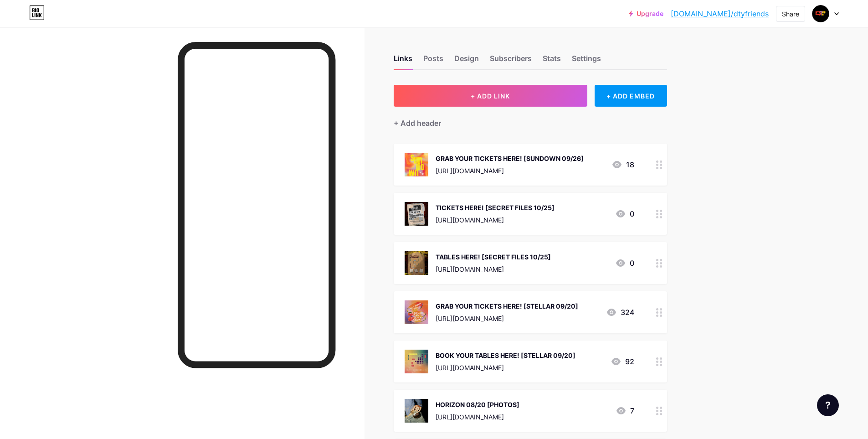 This screenshot has width=868, height=439. What do you see at coordinates (587, 61) in the screenshot?
I see `div: Settings` at bounding box center [587, 61].